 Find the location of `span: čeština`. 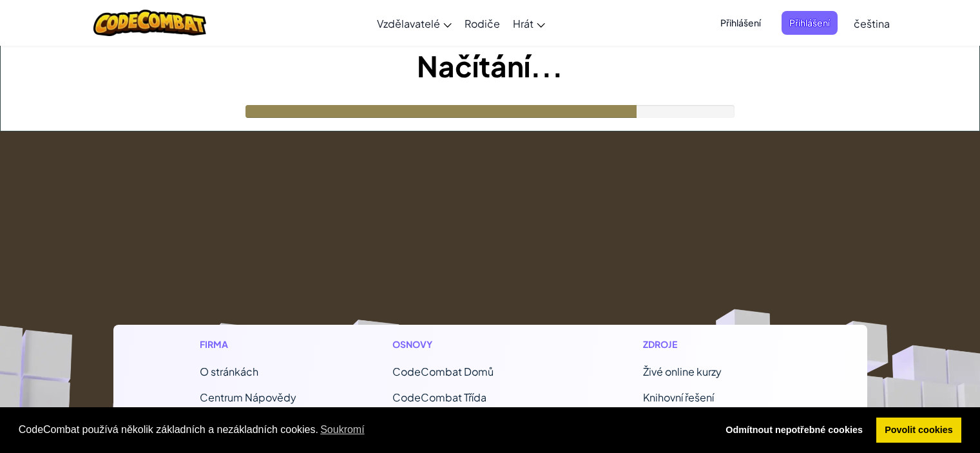

span: čeština is located at coordinates (872, 23).